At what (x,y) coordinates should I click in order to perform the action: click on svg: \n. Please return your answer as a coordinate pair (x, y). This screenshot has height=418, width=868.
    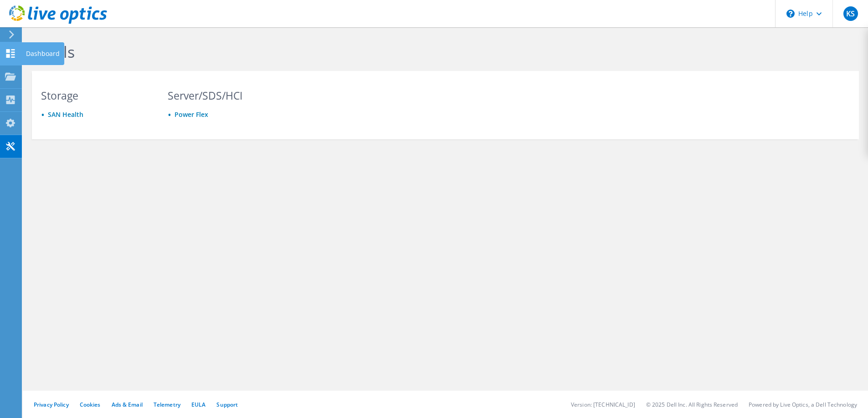
    Looking at the image, I should click on (791, 13).